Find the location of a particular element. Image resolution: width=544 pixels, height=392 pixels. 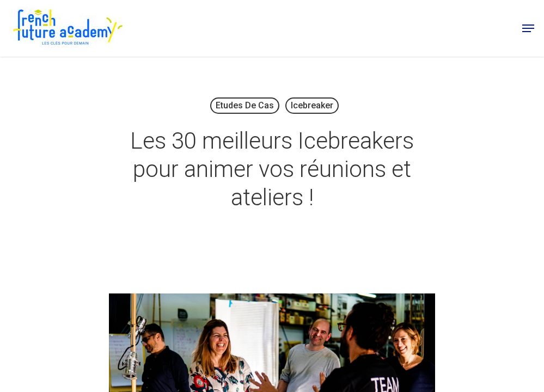

a: Icebreaker is located at coordinates (312, 105).